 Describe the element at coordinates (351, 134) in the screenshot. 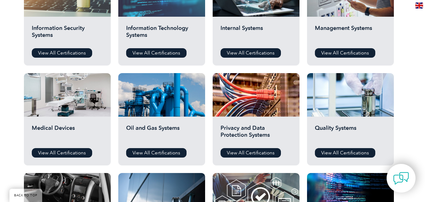

I see `h2: Quality Systems` at that location.